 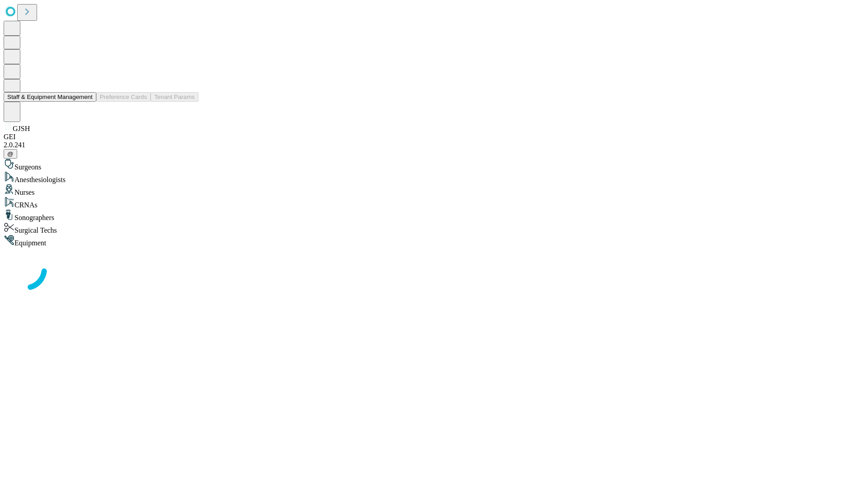 I want to click on div: GEI, so click(x=434, y=137).